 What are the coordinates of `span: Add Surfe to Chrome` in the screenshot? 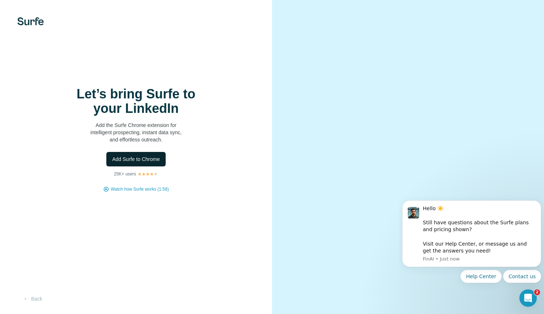 It's located at (136, 159).